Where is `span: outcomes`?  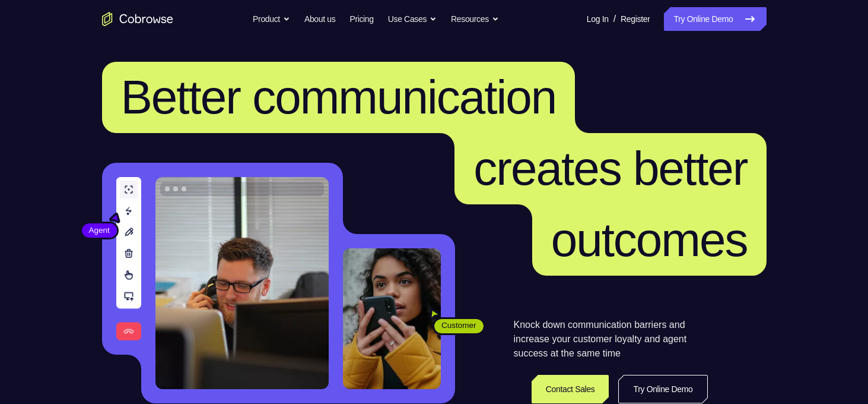
span: outcomes is located at coordinates (649, 239).